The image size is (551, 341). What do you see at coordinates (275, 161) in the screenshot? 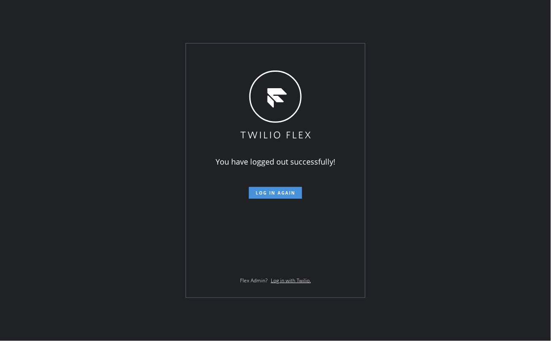
I see `span: You have logged out successfully!` at bounding box center [275, 161].